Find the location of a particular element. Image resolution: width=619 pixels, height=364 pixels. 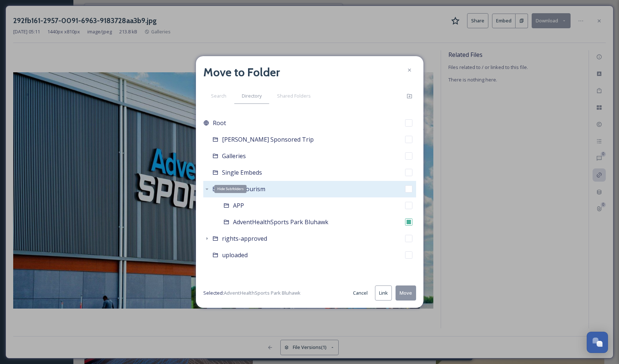

span: Directory is located at coordinates (252, 96).